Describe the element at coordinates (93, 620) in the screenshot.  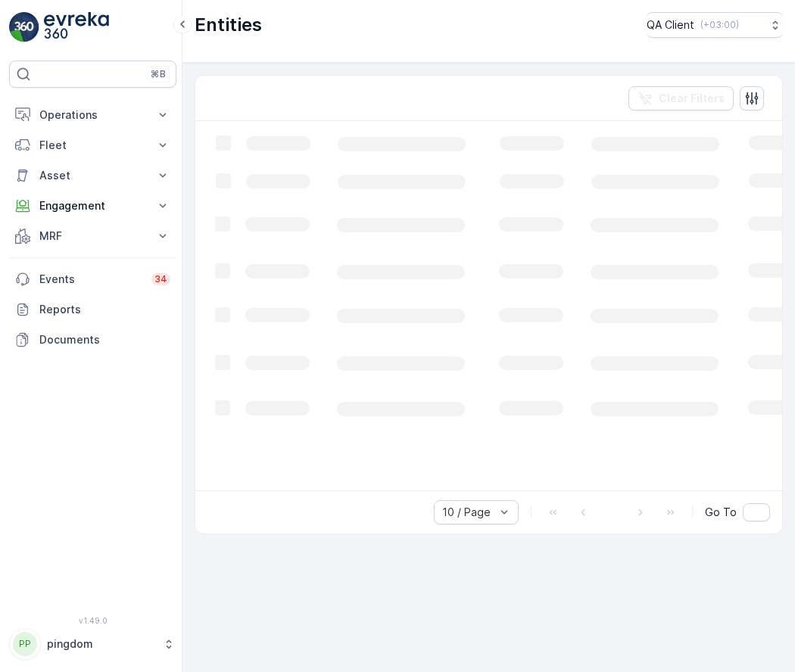
I see `span: v 1.49.0` at that location.